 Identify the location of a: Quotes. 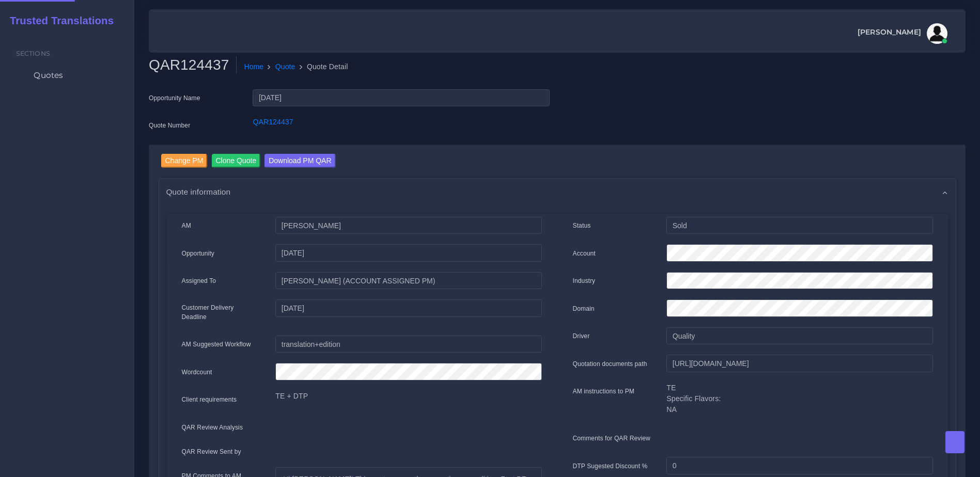
(68, 75).